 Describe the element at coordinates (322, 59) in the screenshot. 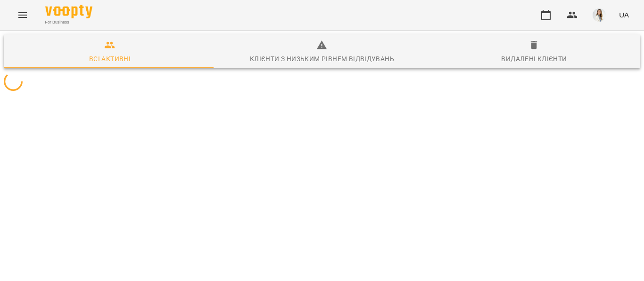

I see `div: Клієнти з низьким рівнем відвідувань` at that location.